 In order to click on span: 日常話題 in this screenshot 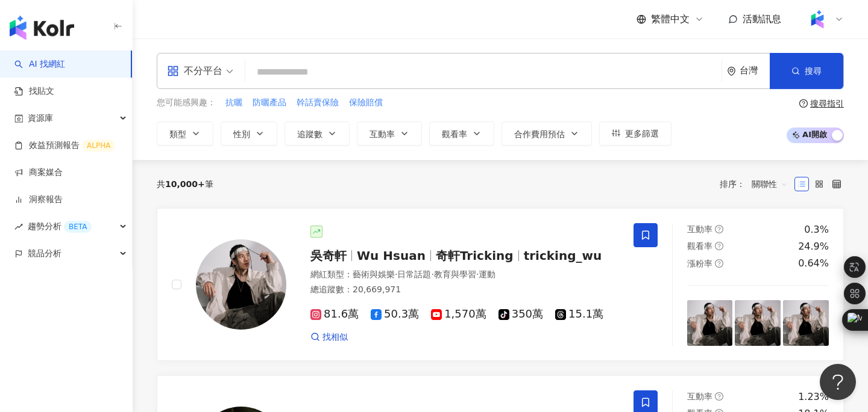, I will do `click(414, 274)`.